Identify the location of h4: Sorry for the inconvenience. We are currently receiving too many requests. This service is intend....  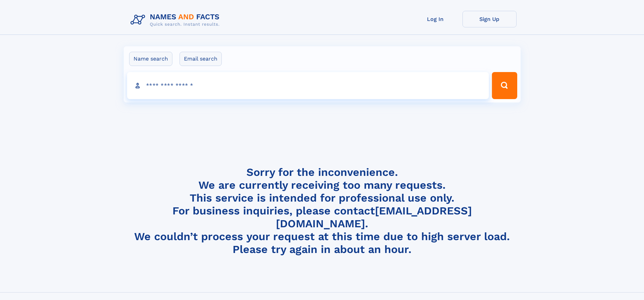
(322, 211).